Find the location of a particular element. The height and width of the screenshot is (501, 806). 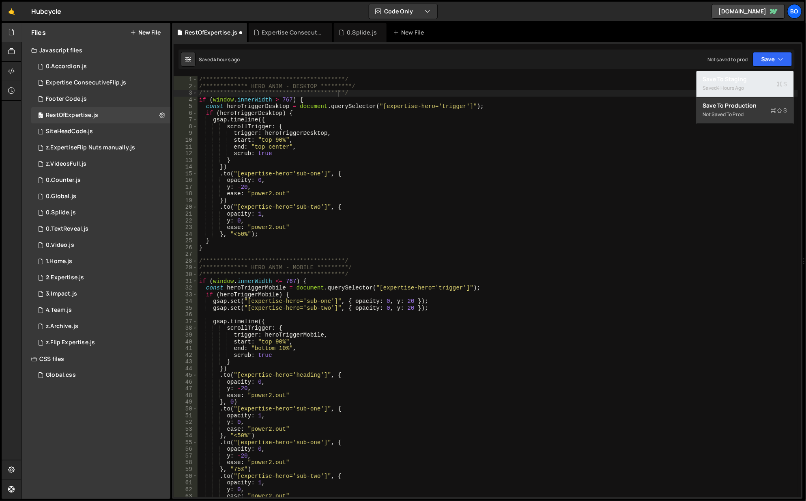

div: 54 is located at coordinates (185, 435).